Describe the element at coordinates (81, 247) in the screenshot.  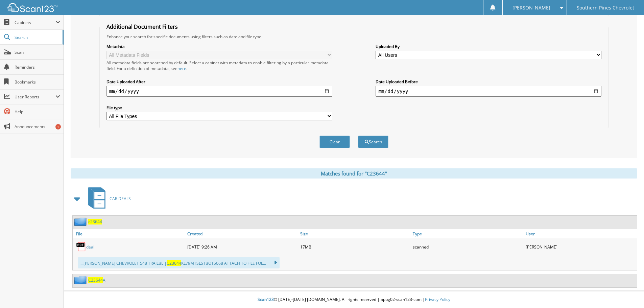
I see `img: PDF.png` at that location.